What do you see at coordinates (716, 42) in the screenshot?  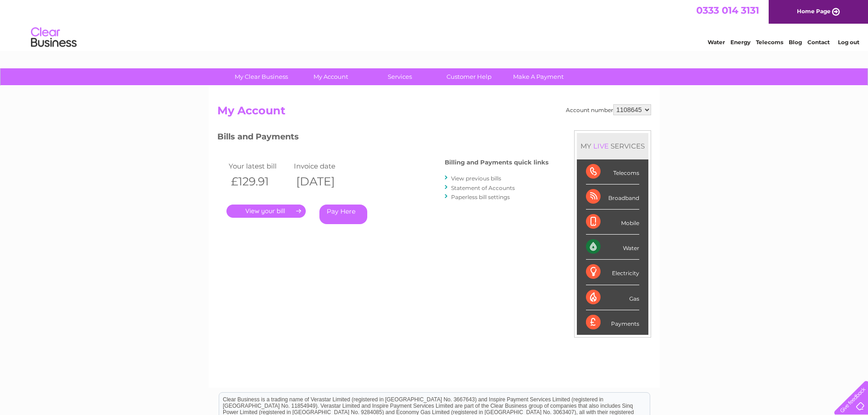 I see `a: Water` at bounding box center [716, 42].